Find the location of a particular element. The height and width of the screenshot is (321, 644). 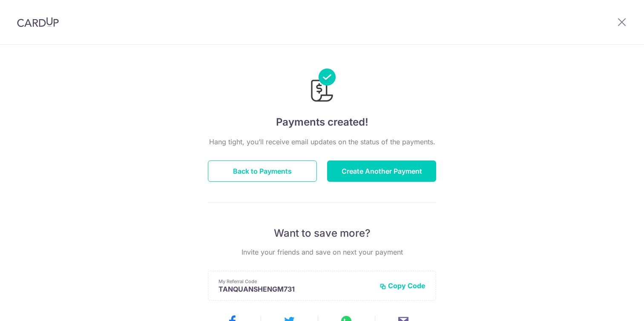

p: Hang tight, you’ll receive email updates on the status of the payments. is located at coordinates (322, 142).